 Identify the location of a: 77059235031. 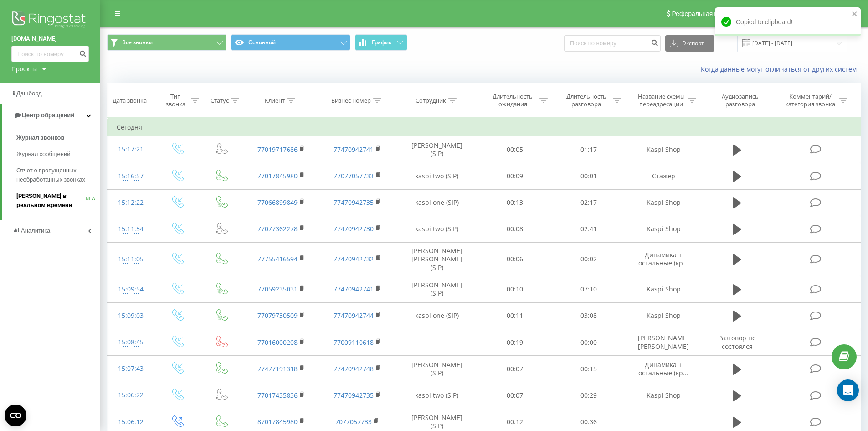
(277, 288).